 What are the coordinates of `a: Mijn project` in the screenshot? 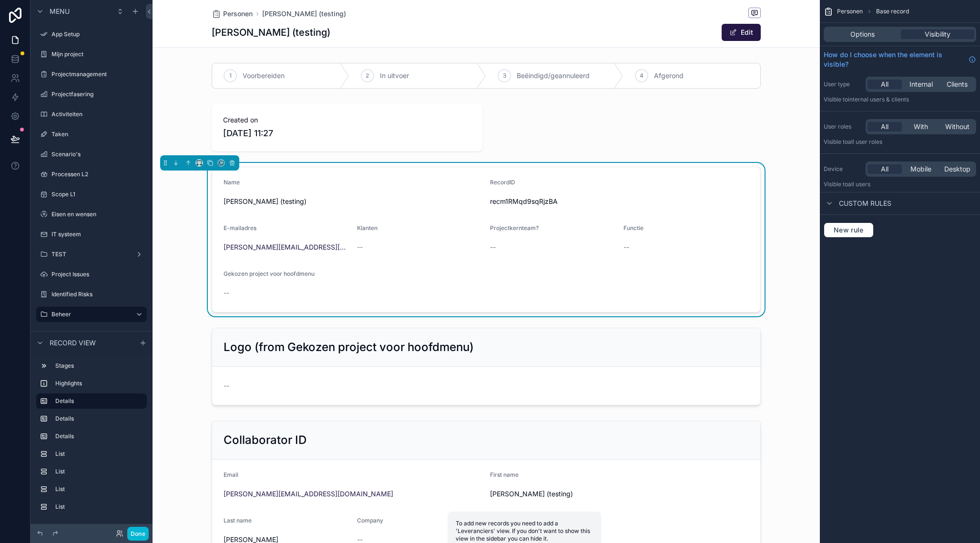 It's located at (91, 55).